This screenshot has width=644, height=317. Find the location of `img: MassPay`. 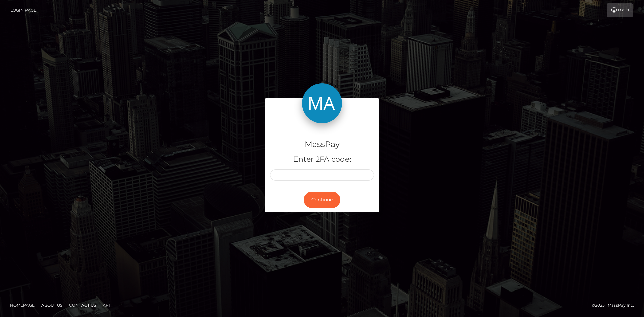

img: MassPay is located at coordinates (322, 103).